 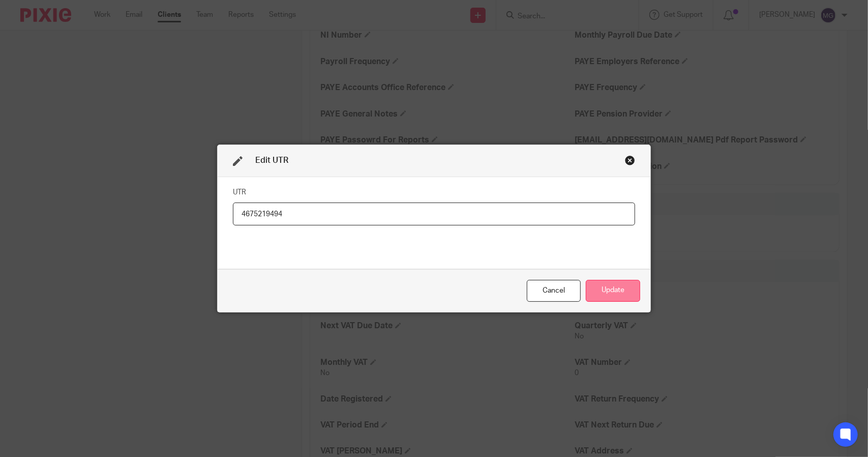 I want to click on span: Edit UTR, so click(x=271, y=160).